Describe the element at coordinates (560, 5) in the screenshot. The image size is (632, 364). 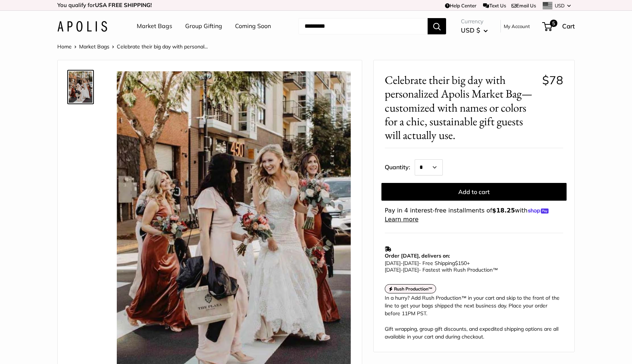
I see `span: USD` at that location.